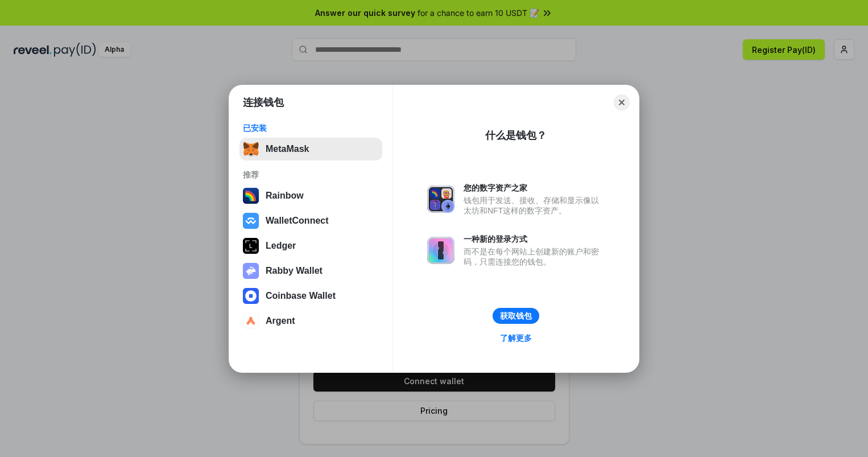 The image size is (868, 457). Describe the element at coordinates (310, 196) in the screenshot. I see `button: Rainbow` at that location.